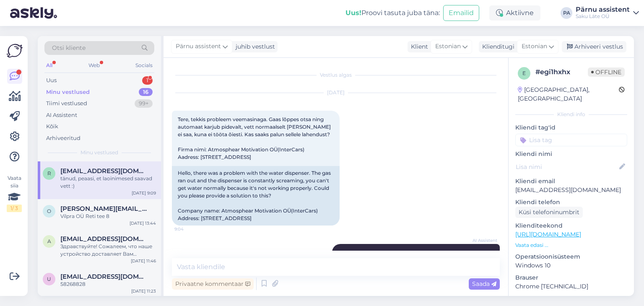 Image resolution: width=644 pixels, height=306 pixels. Describe the element at coordinates (108, 250) in the screenshot. I see `div: Здравствуйте! Сожалеем, что наше устройство доставляет Вам неудобства! Пожалуйста, свяжитесь с на...` at that location.